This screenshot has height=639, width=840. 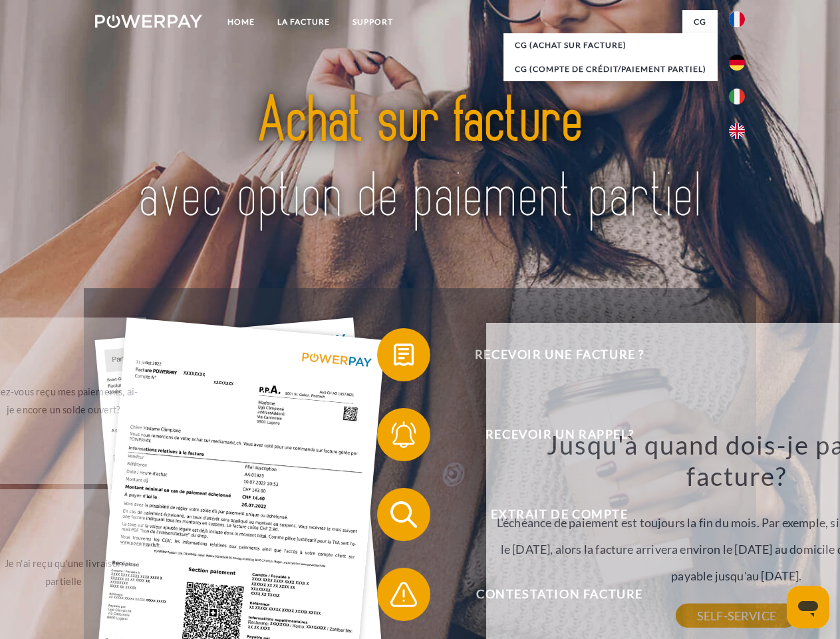 I want to click on img: de, so click(x=738, y=63).